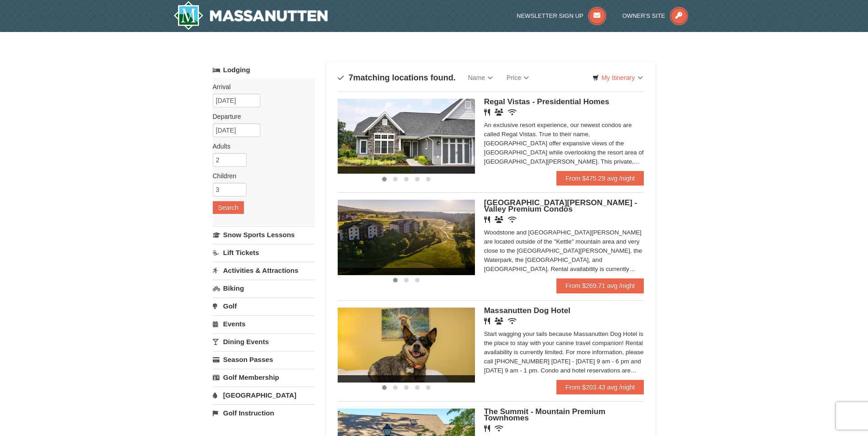 This screenshot has height=436, width=868. Describe the element at coordinates (263, 324) in the screenshot. I see `a: Events` at that location.